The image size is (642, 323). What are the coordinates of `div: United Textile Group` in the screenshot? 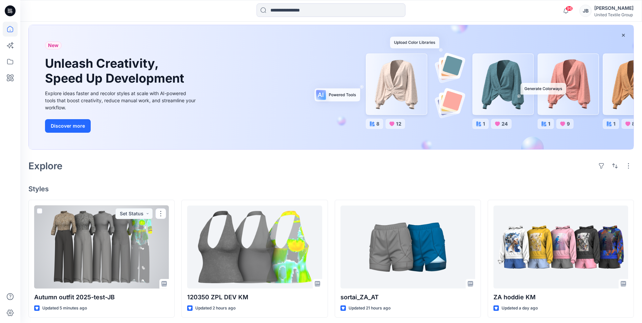 It's located at (614, 15).